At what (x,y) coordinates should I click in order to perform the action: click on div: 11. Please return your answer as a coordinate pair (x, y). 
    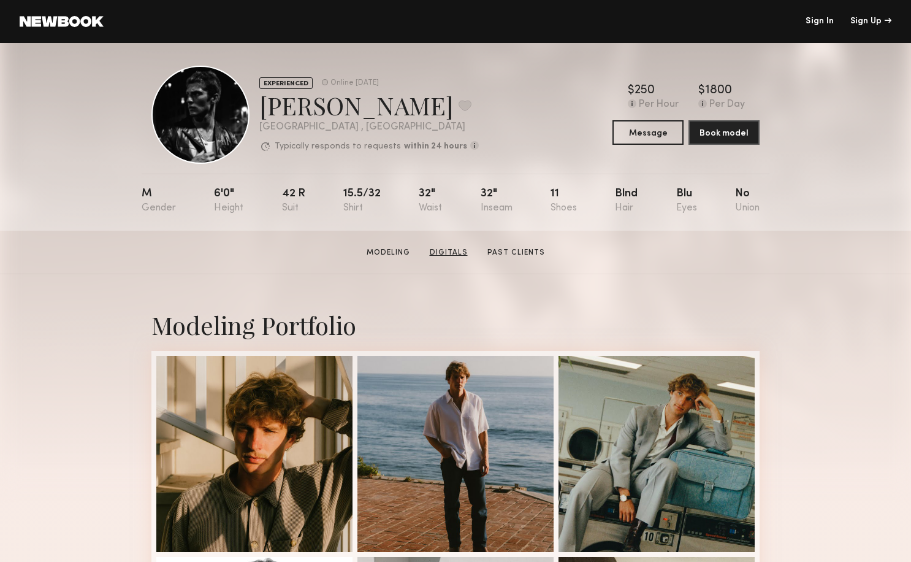
    Looking at the image, I should click on (564, 201).